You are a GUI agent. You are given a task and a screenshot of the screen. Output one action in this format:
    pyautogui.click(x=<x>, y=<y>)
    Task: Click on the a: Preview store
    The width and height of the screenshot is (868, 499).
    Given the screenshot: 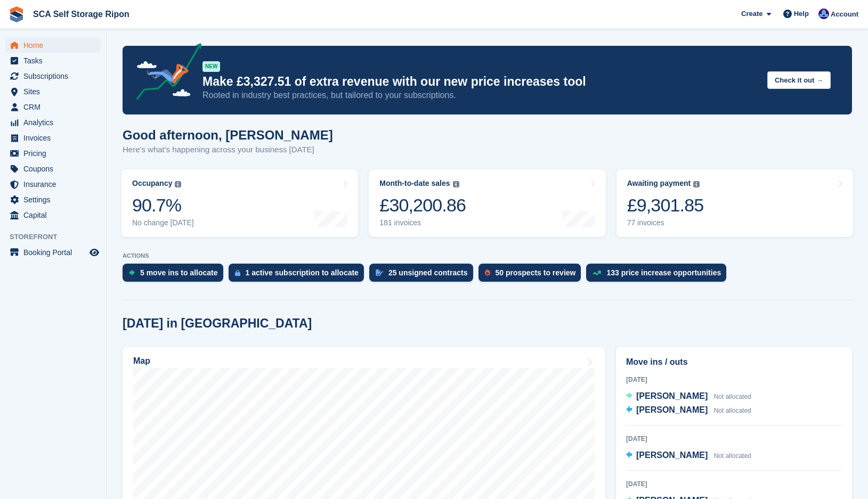 What is the action you would take?
    pyautogui.click(x=95, y=252)
    